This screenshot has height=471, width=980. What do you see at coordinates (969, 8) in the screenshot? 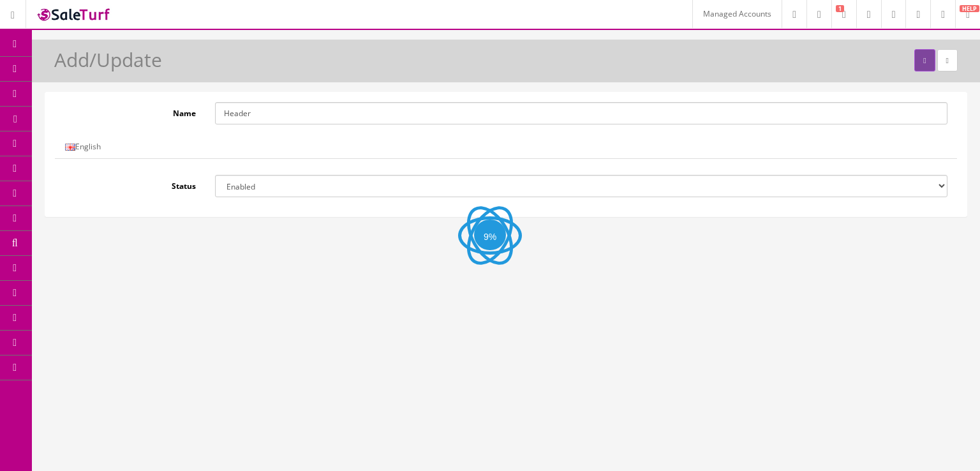
I see `span: HELP` at bounding box center [969, 8].